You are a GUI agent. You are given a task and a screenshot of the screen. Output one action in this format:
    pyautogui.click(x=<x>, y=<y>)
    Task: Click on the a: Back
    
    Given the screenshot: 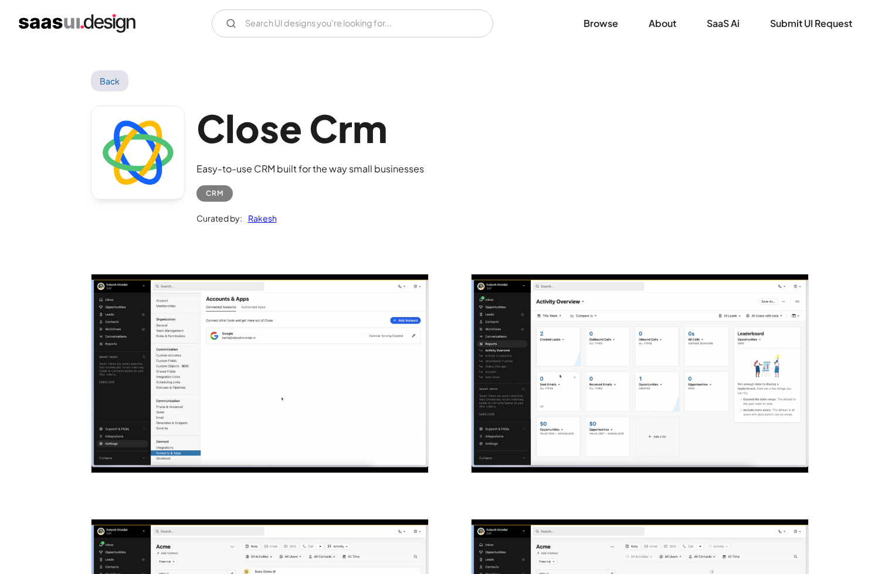 What is the action you would take?
    pyautogui.click(x=110, y=81)
    